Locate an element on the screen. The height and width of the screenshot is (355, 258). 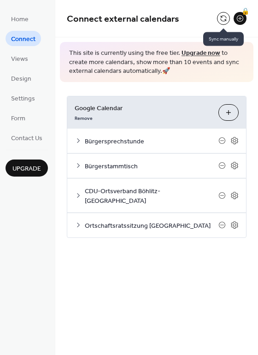
span: Form is located at coordinates (18, 118).